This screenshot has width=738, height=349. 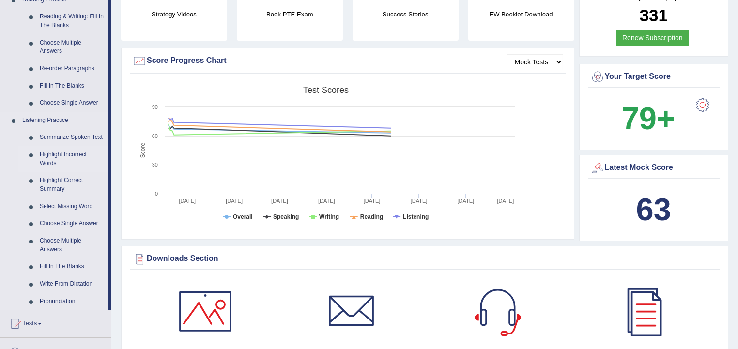 What do you see at coordinates (155, 107) in the screenshot?
I see `text: 90` at bounding box center [155, 107].